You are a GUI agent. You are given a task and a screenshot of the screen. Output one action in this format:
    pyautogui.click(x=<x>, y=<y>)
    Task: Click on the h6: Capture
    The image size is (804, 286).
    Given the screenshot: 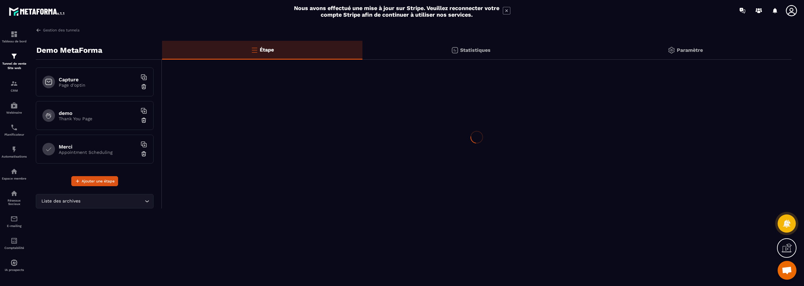 What is the action you would take?
    pyautogui.click(x=98, y=79)
    